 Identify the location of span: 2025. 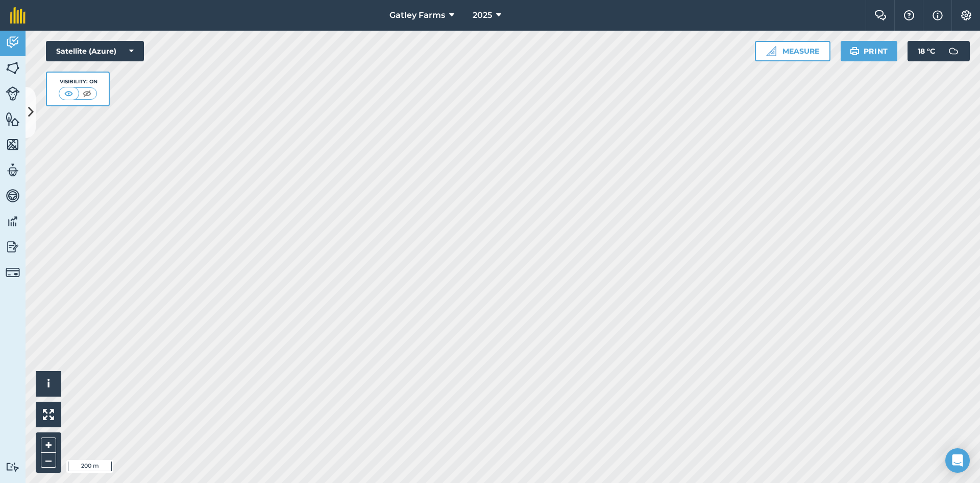
(483, 15).